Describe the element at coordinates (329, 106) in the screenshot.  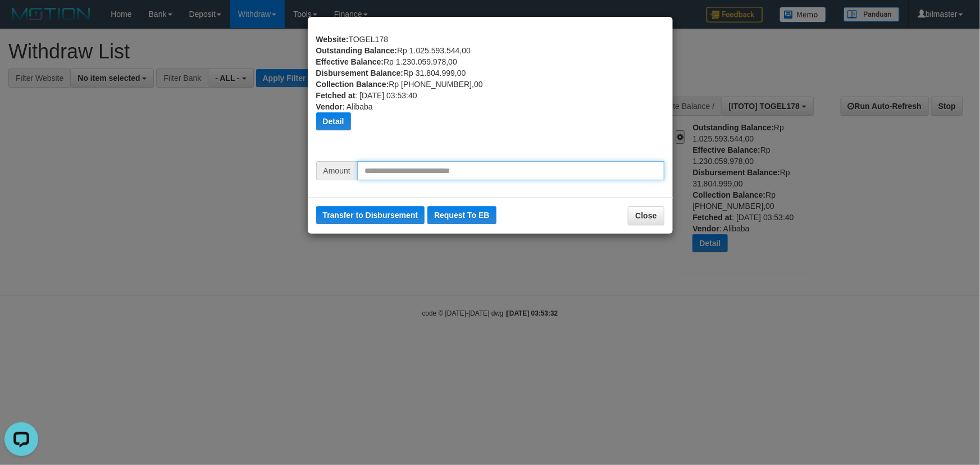
I see `b: Vendor` at that location.